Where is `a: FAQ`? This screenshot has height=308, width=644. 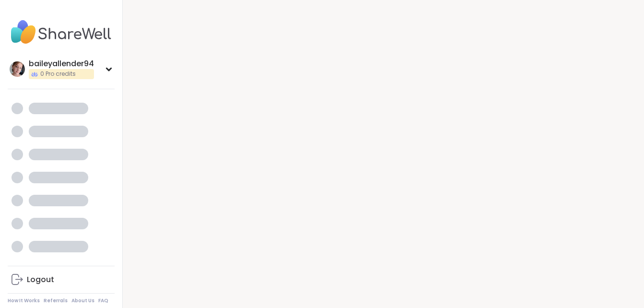 a: FAQ is located at coordinates (103, 301).